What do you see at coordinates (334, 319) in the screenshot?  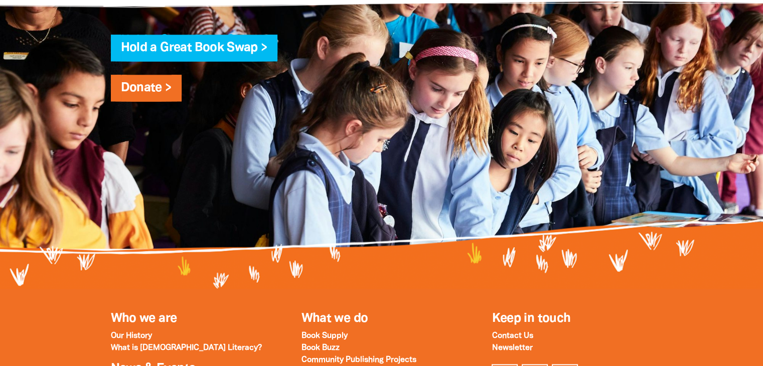 I see `a: What we do` at bounding box center [334, 319].